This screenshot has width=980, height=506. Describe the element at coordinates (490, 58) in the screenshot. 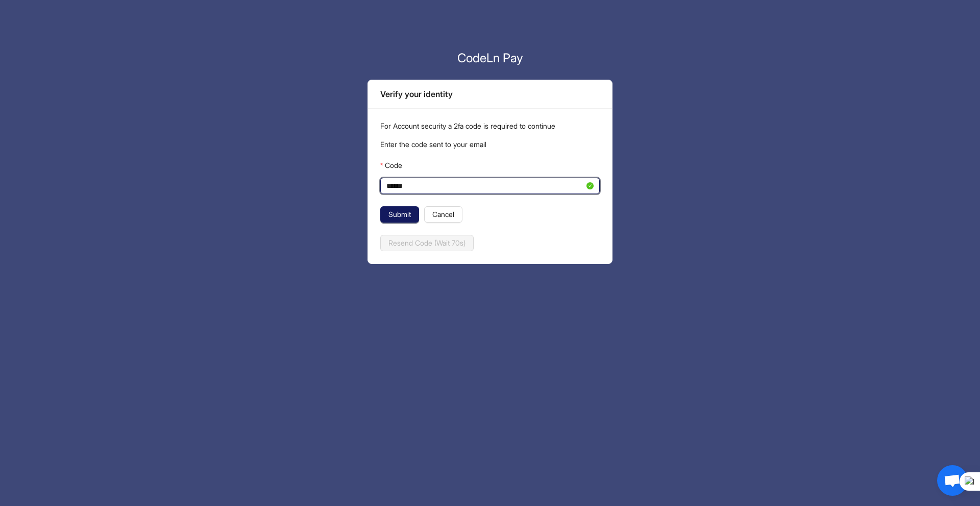

I see `p: CodeLn Pay` at that location.